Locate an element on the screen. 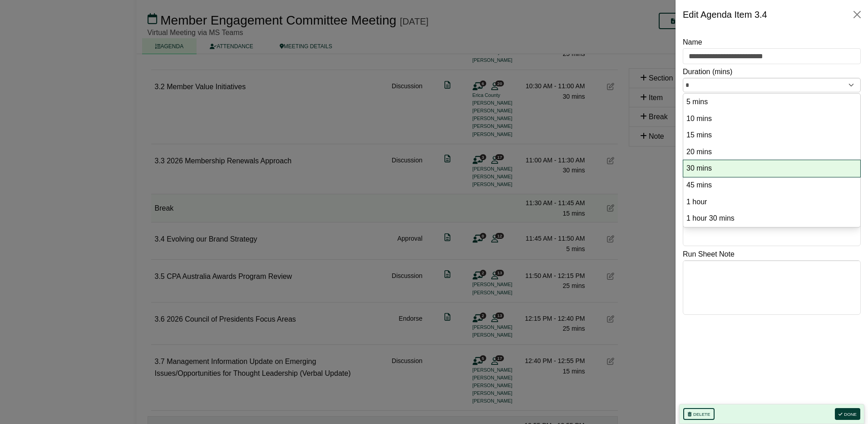 This screenshot has height=424, width=868. option: 5 mins is located at coordinates (772, 102).